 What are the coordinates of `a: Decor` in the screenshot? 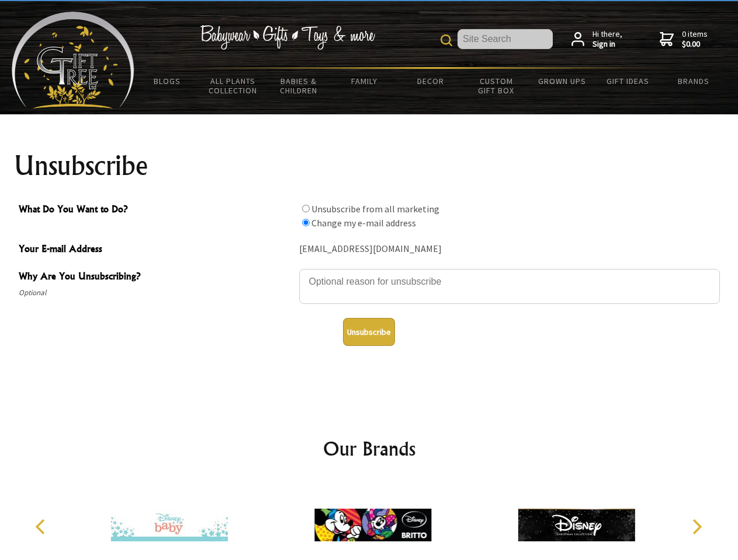 It's located at (430, 81).